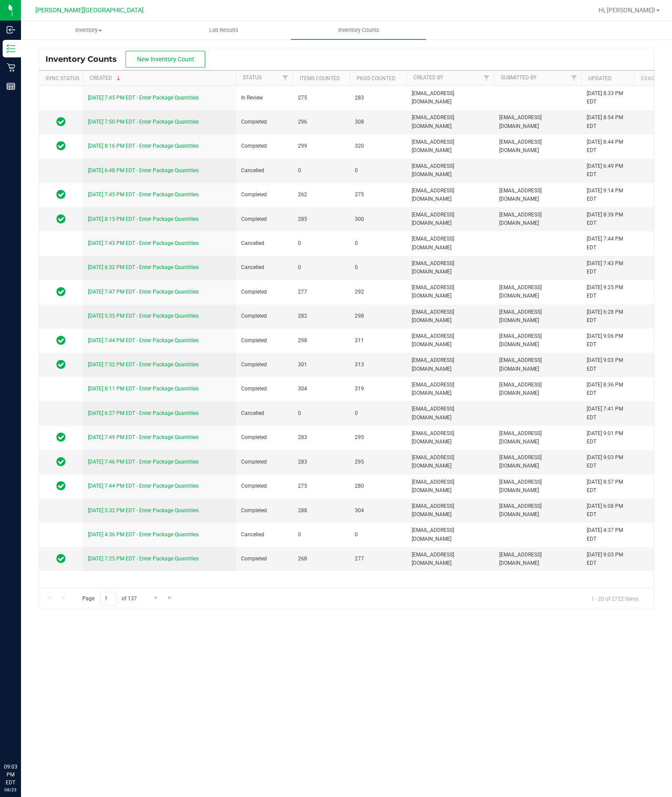 This screenshot has width=672, height=797. What do you see at coordinates (106, 78) in the screenshot?
I see `a: Created` at bounding box center [106, 78].